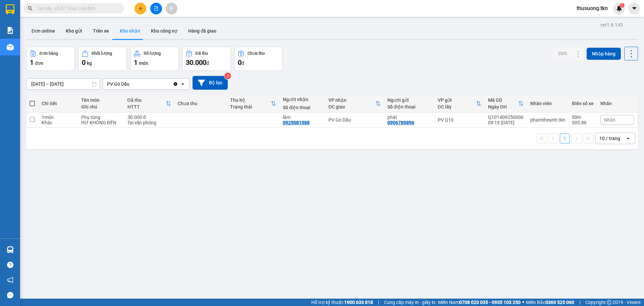 The image size is (644, 306). What do you see at coordinates (582, 103) in the screenshot?
I see `div: Biển số xe` at bounding box center [582, 103].